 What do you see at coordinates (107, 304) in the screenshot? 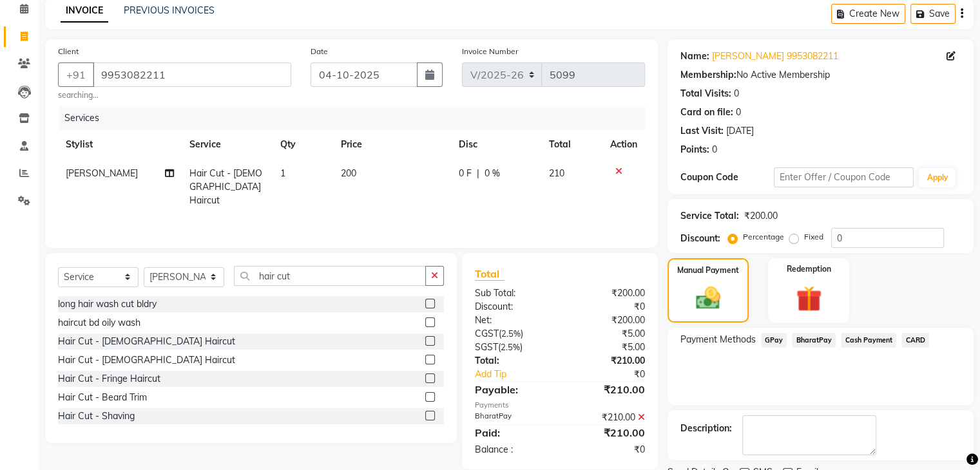
I see `div: long hair wash cut bldry` at bounding box center [107, 304].